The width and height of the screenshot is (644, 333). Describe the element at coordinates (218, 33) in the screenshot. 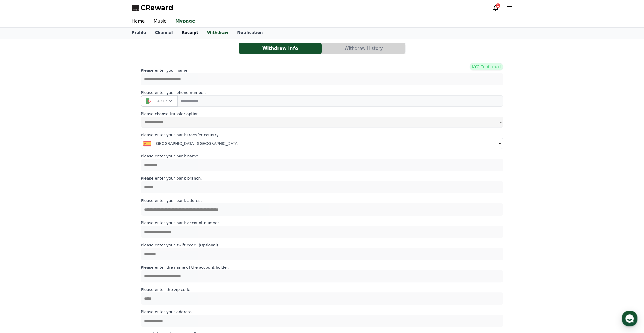

I see `a: Withdraw` at that location.